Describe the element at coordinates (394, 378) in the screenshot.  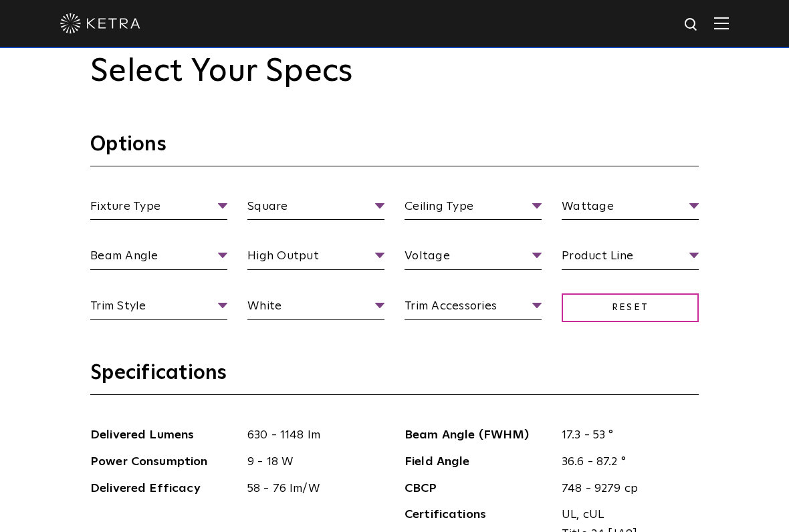
I see `h3: Specifications` at that location.